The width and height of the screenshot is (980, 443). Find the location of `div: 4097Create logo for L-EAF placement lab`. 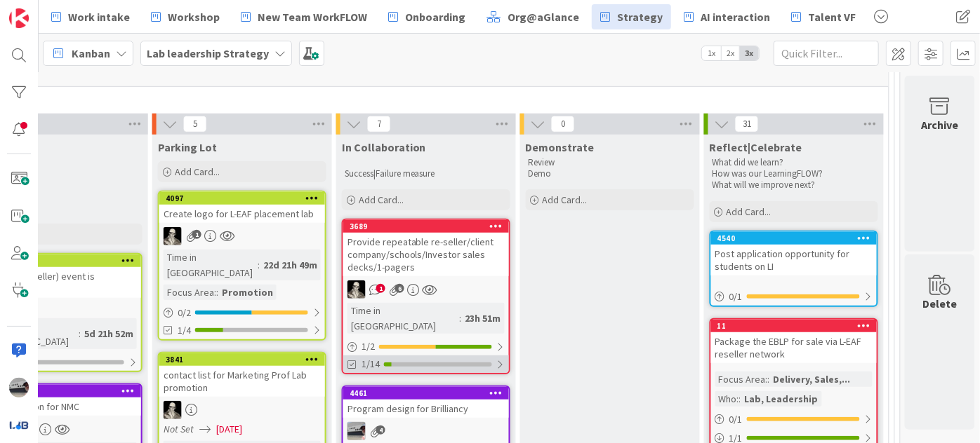

div: 4097Create logo for L-EAF placement lab is located at coordinates (242, 208).